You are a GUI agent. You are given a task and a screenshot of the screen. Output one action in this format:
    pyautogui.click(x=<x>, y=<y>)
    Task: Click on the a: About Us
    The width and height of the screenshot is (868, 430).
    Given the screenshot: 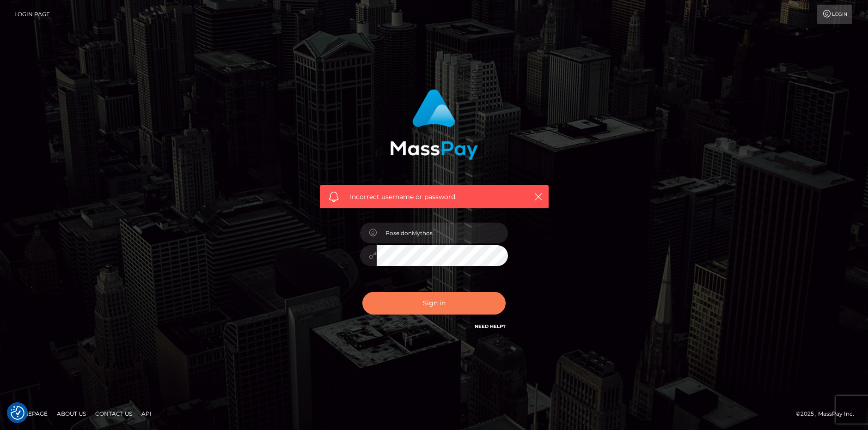 What is the action you would take?
    pyautogui.click(x=71, y=413)
    